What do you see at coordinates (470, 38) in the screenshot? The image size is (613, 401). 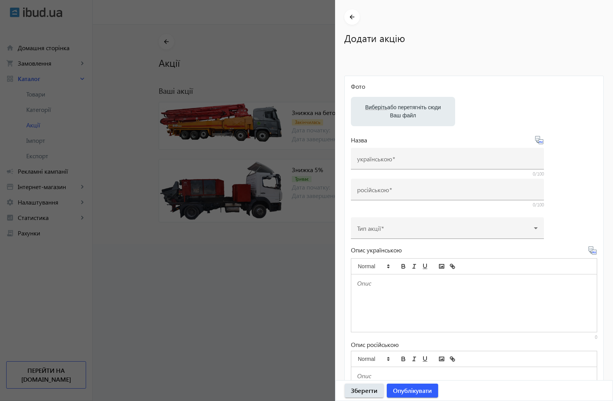 I see `h1: Додати акцію` at bounding box center [470, 38].